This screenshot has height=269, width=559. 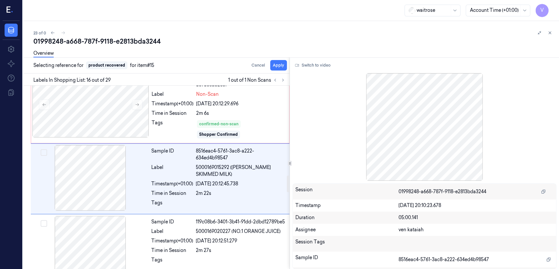 I want to click on div: 8516eac4-5761-3ac8-a222-634ed4b98547, so click(x=241, y=154).